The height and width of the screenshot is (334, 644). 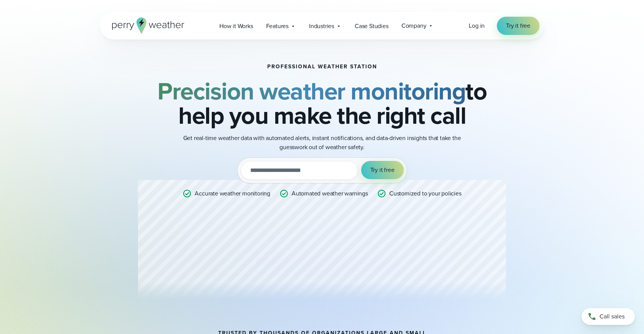 What do you see at coordinates (477, 26) in the screenshot?
I see `span: Log in` at bounding box center [477, 26].